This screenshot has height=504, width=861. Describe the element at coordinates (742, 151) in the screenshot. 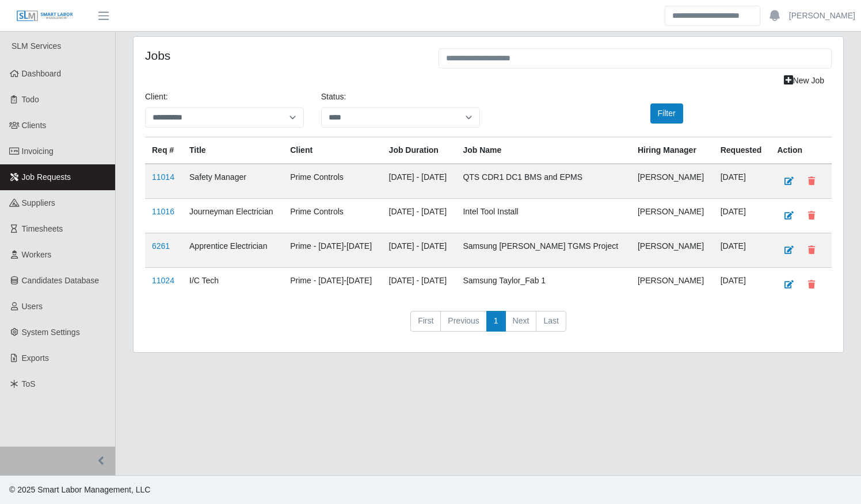

I see `th: Requested` at that location.